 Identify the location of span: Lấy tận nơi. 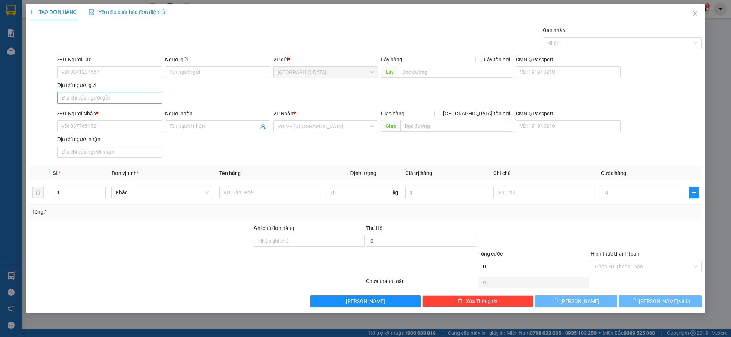
(497, 60).